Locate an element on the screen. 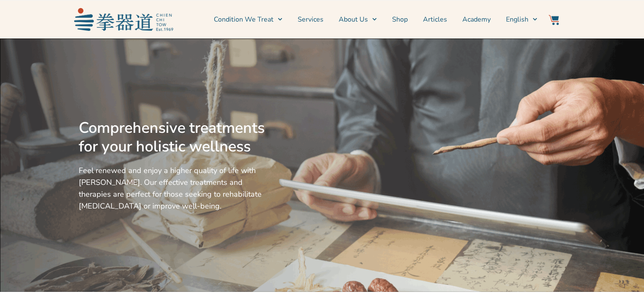 Image resolution: width=644 pixels, height=294 pixels. a: English is located at coordinates (522, 20).